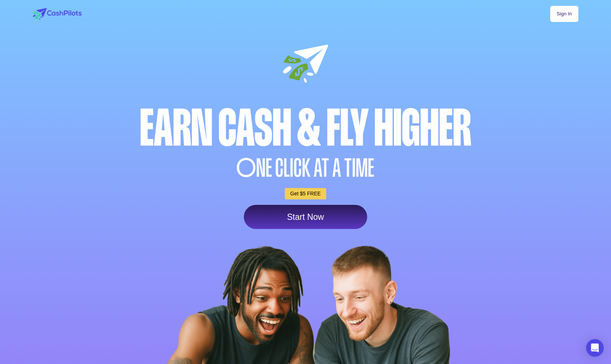 The height and width of the screenshot is (364, 611). Describe the element at coordinates (564, 14) in the screenshot. I see `a: Sign In` at that location.